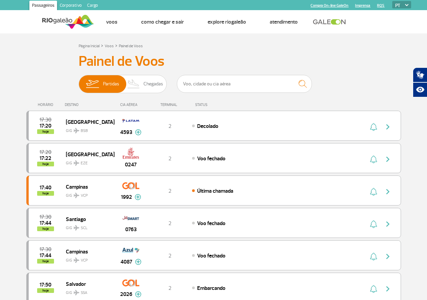  Describe the element at coordinates (153, 84) in the screenshot. I see `span: Chegadas` at that location.